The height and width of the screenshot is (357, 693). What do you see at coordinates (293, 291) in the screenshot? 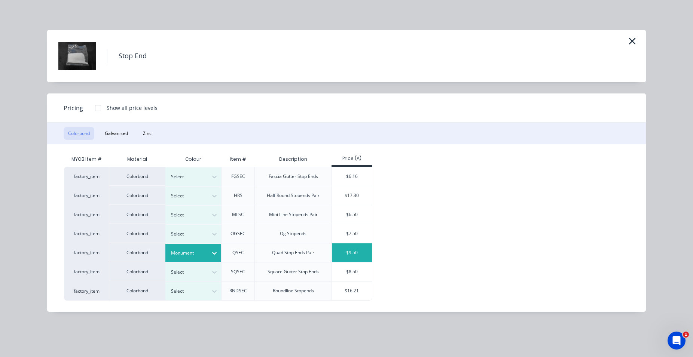
I see `div: Roundline Stopends` at bounding box center [293, 291].